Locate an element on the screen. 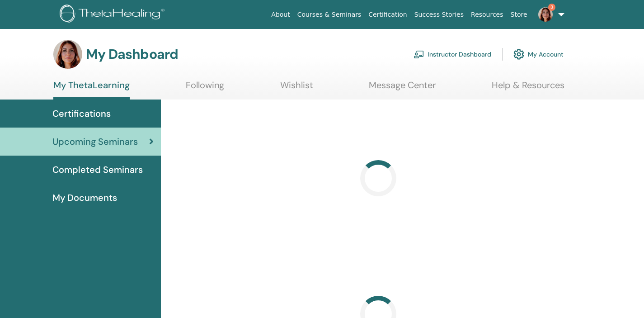 The height and width of the screenshot is (318, 644). a: Following is located at coordinates (205, 88).